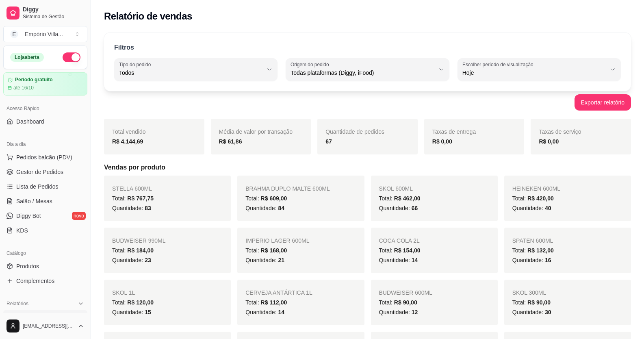 This screenshot has width=644, height=339. What do you see at coordinates (603, 102) in the screenshot?
I see `button: Exportar relatório` at bounding box center [603, 102].